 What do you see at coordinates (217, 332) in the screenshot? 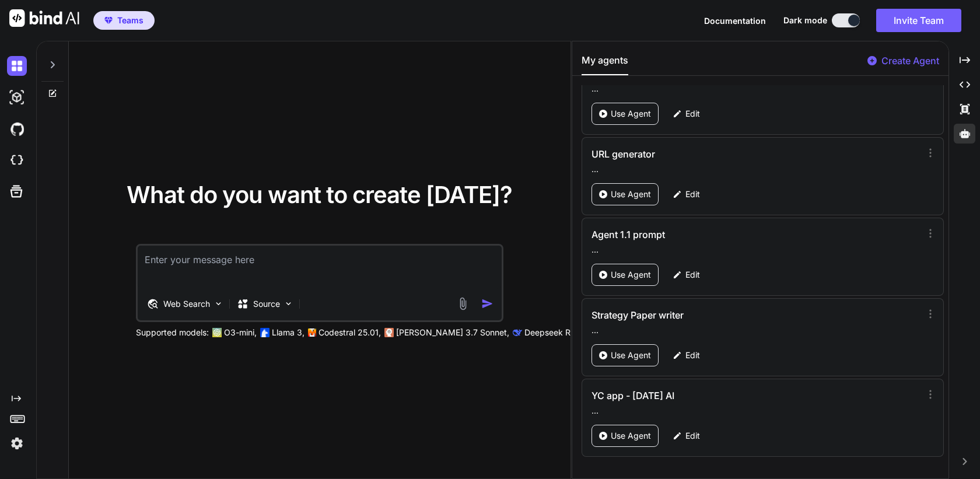
I see `img: GPT-4` at bounding box center [217, 332].